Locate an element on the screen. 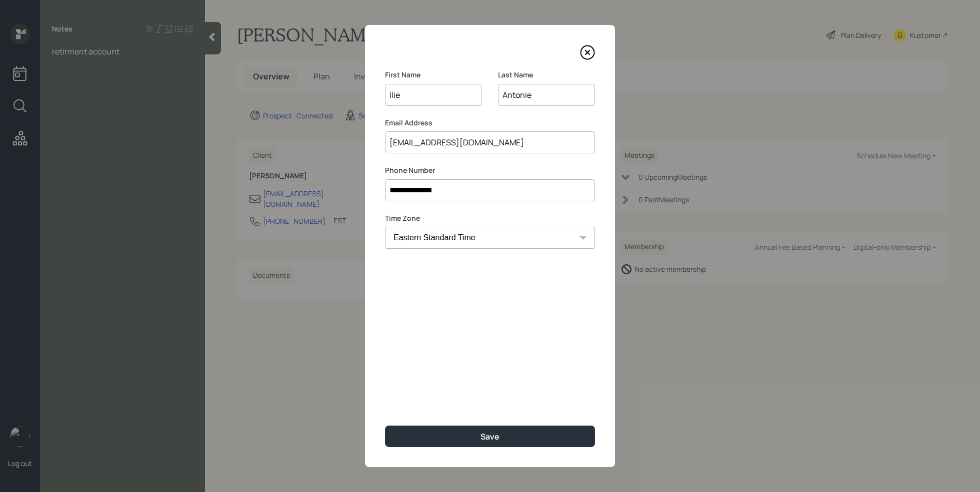 The height and width of the screenshot is (492, 980). label: Last Name is located at coordinates (547, 75).